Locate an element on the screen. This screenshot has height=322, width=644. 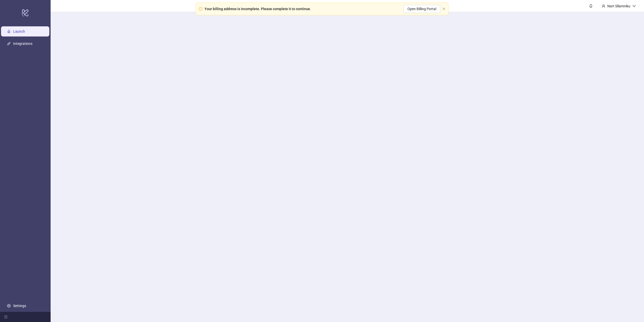
a: Integrations is located at coordinates (23, 43).